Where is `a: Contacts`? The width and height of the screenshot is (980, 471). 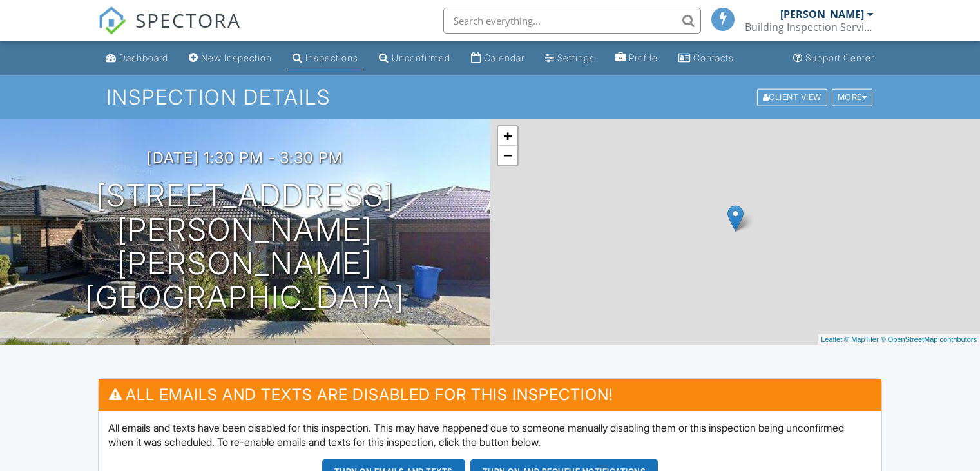 a: Contacts is located at coordinates (706, 58).